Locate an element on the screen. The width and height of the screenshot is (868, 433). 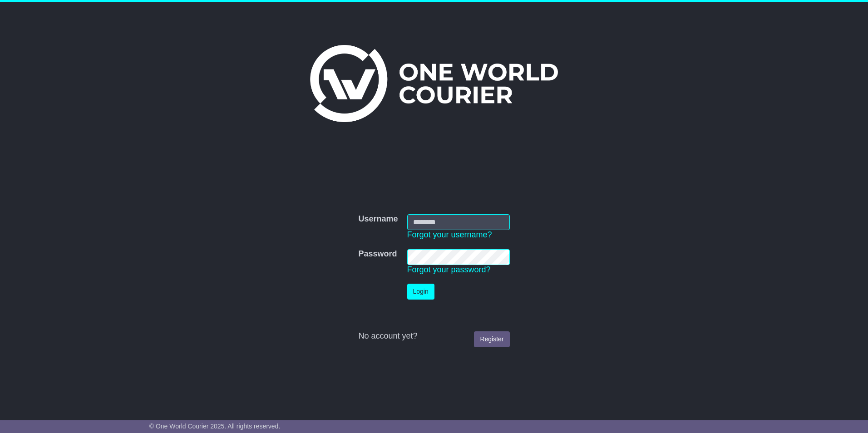
label: Password is located at coordinates (377, 254).